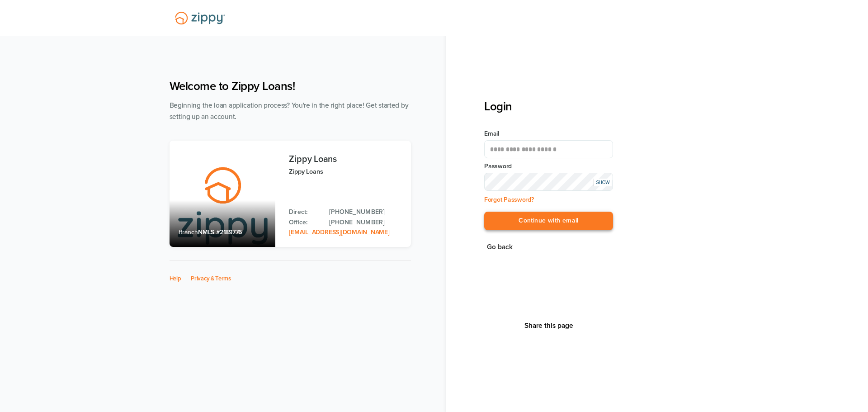 The image size is (868, 412). Describe the element at coordinates (304, 222) in the screenshot. I see `p: Office:` at that location.